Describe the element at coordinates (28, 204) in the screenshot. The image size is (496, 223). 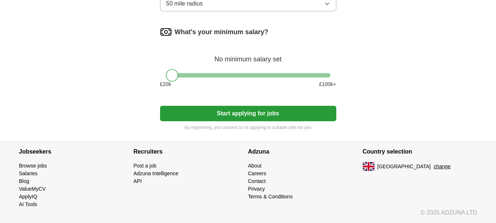
I see `a: AI Tools` at that location.